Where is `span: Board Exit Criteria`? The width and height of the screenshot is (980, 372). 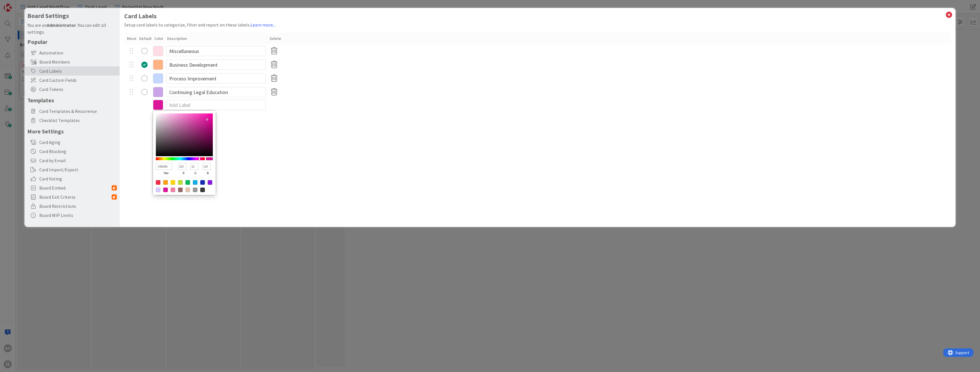 span: Board Exit Criteria is located at coordinates (75, 197).